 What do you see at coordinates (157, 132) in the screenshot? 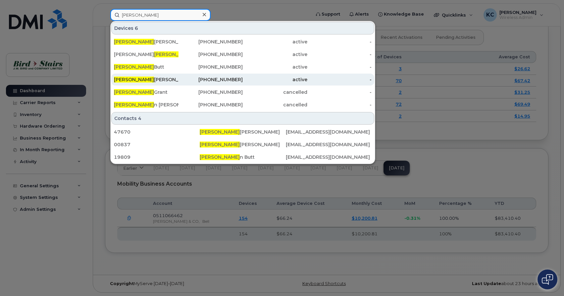
I see `div: 47670` at bounding box center [157, 132].